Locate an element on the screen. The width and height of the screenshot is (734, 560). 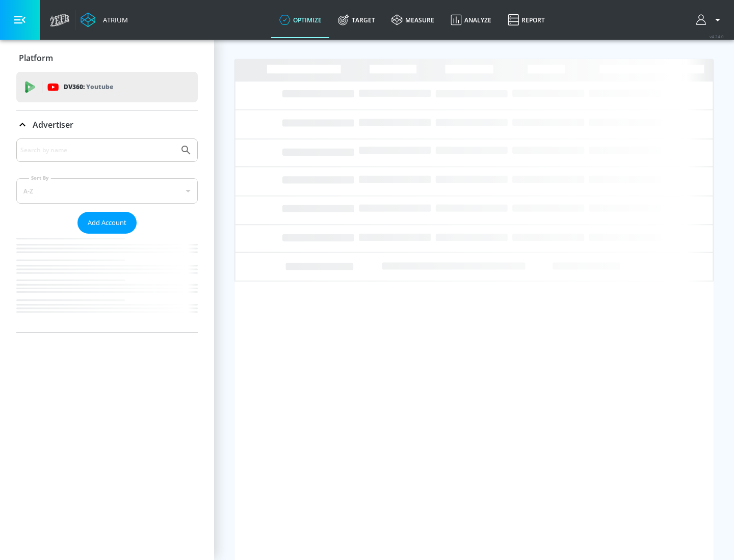
span: v 4.24.0 is located at coordinates (716, 36).